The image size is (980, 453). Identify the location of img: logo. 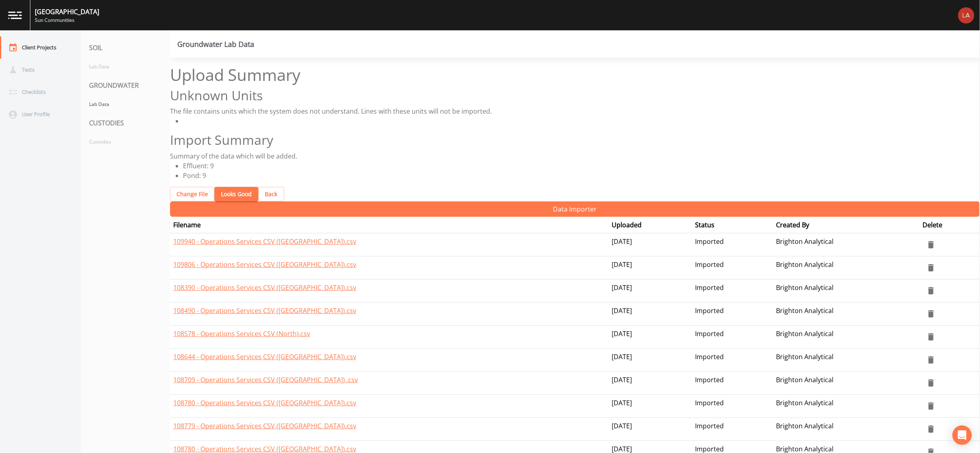
(15, 15).